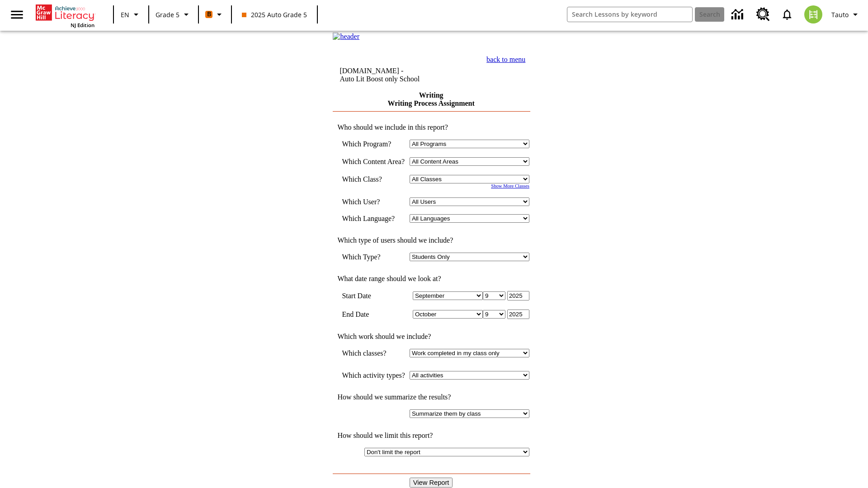 This screenshot has height=488, width=868. I want to click on td: Which User?, so click(373, 202).